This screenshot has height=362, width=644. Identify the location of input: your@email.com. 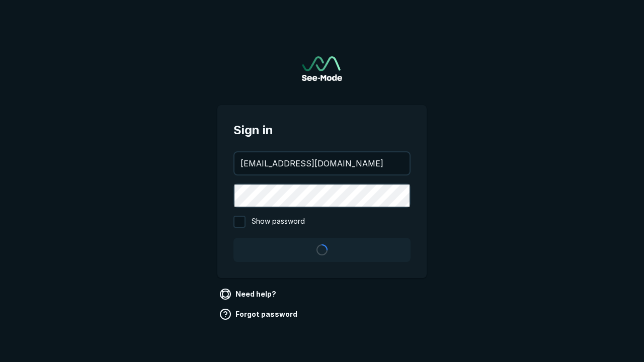
(322, 163).